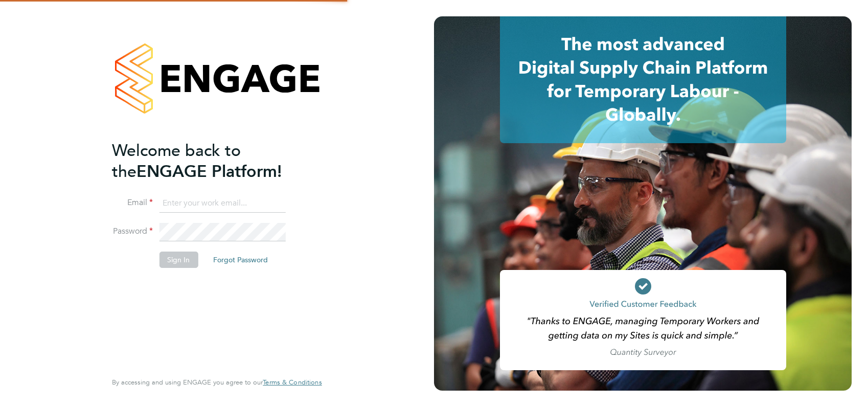  I want to click on span: Welcome back to the, so click(176, 161).